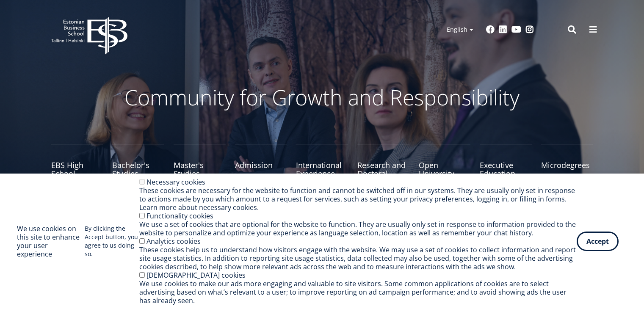 The width and height of the screenshot is (644, 309). Describe the element at coordinates (358, 229) in the screenshot. I see `div: We use a set of cookies that are optional for the website to function. They are usually only set ...` at that location.